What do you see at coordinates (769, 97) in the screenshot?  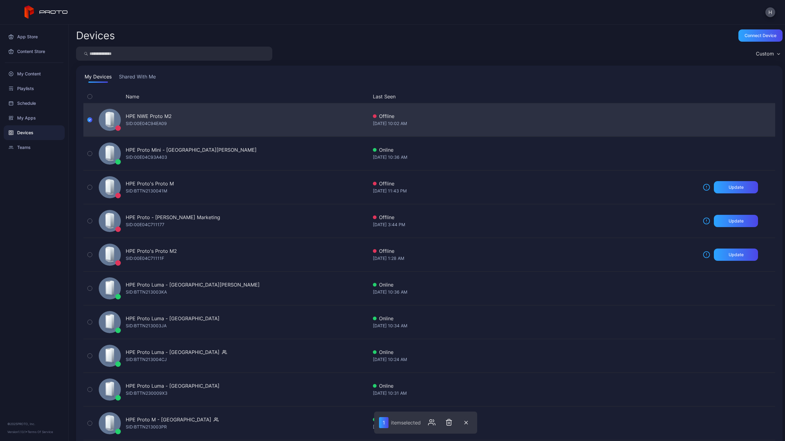 I see `div: Options` at bounding box center [769, 97].